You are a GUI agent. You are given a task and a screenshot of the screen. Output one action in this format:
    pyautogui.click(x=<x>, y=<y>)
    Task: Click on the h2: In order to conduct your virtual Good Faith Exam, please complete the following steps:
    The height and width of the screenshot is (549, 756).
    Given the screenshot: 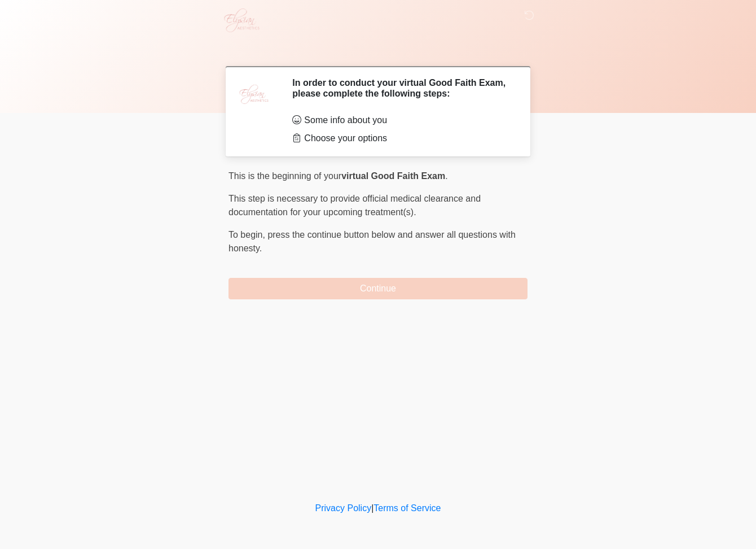 What is the action you would take?
    pyautogui.click(x=401, y=88)
    